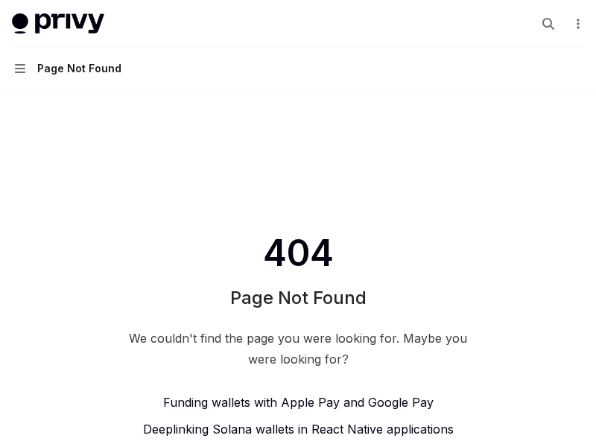 The image size is (596, 447). I want to click on a: Deeplinking Solana wallets in React Native applications, so click(298, 429).